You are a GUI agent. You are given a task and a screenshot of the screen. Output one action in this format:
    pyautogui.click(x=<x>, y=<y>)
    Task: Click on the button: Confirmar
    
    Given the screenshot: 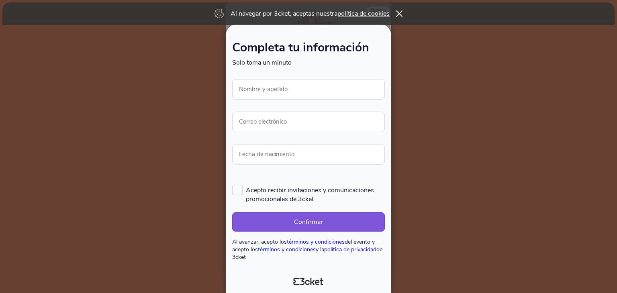 What is the action you would take?
    pyautogui.click(x=309, y=222)
    